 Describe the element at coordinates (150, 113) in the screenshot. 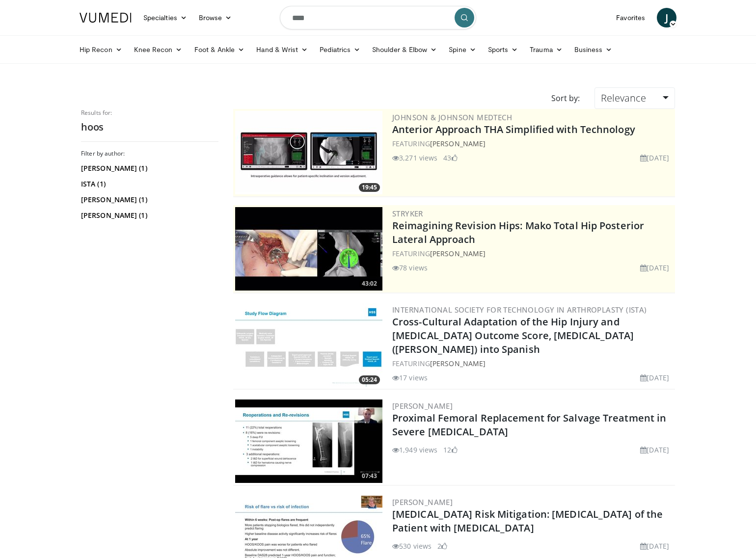

I see `p: Results for:` at that location.